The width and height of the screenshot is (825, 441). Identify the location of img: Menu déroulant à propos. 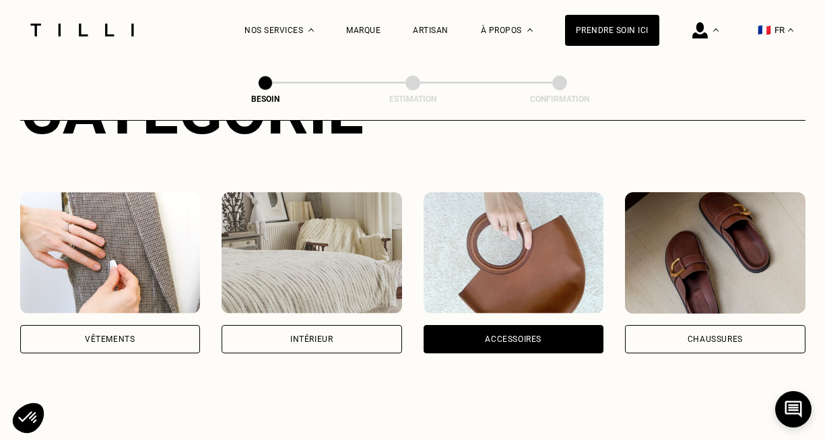
(530, 30).